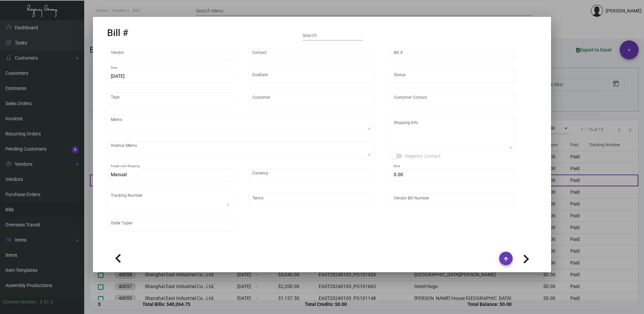  Describe the element at coordinates (47, 302) in the screenshot. I see `div: 0.51.2` at that location.